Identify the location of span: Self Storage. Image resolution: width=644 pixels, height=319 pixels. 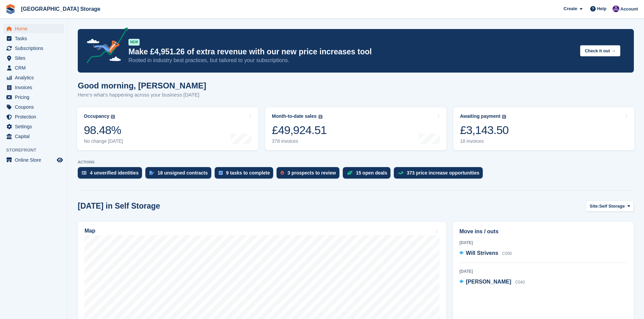
(612, 206).